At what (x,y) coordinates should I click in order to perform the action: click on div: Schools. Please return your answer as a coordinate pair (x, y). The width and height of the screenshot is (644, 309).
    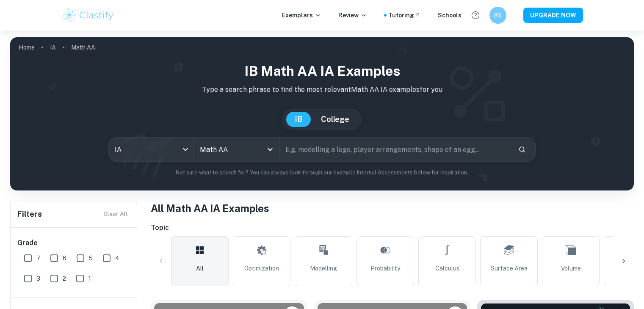
    Looking at the image, I should click on (449, 15).